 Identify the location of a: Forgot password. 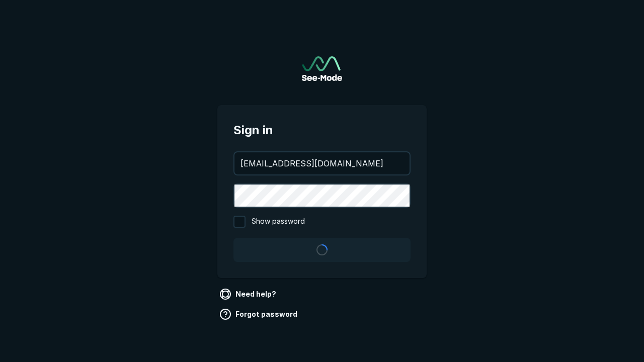
(259, 314).